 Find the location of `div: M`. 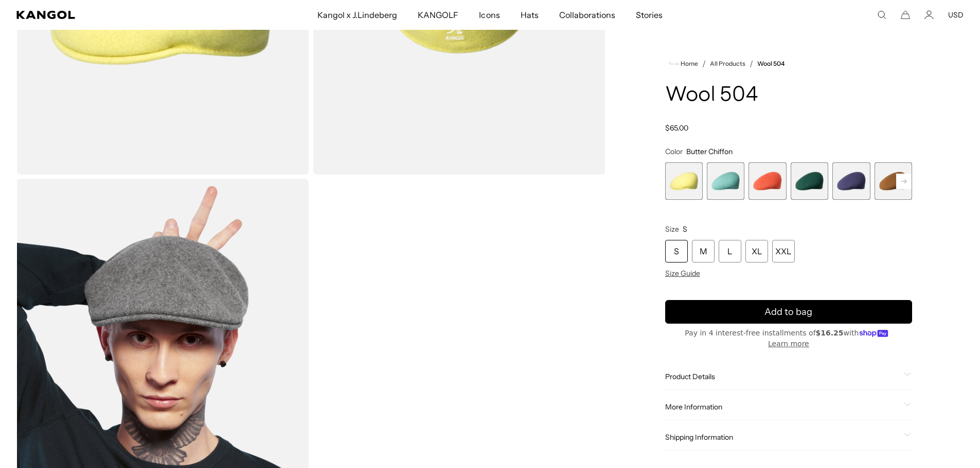

div: M is located at coordinates (703, 252).